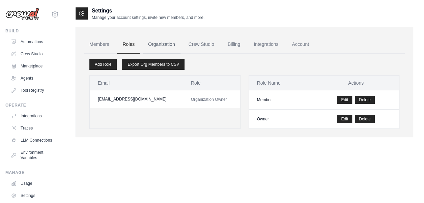 This screenshot has height=203, width=424. What do you see at coordinates (301, 45) in the screenshot?
I see `a: Account` at bounding box center [301, 45].